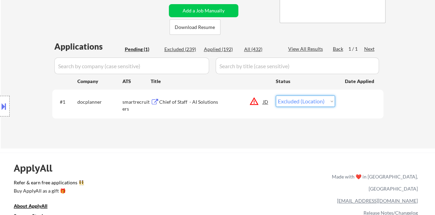 This screenshot has width=435, height=215. I want to click on button: Add a Job Manually, so click(204, 11).